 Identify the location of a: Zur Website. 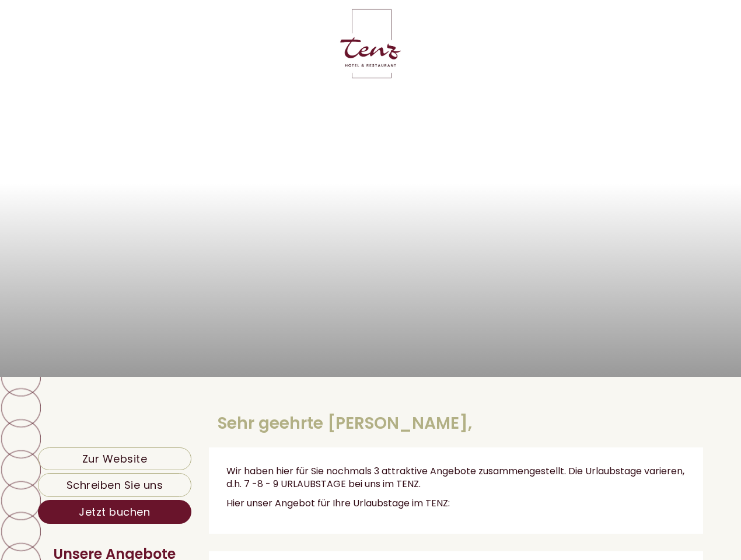
(115, 459).